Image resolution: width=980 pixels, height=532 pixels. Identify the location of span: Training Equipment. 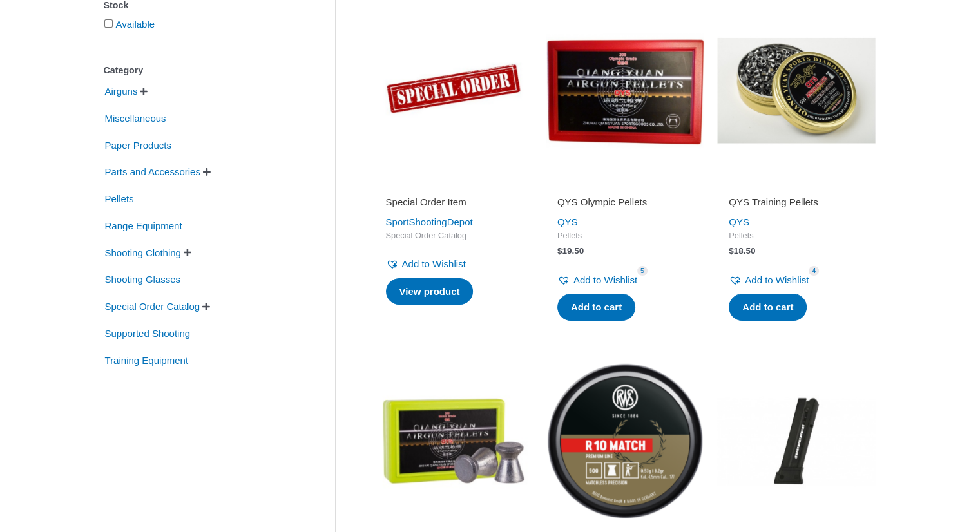
(147, 361).